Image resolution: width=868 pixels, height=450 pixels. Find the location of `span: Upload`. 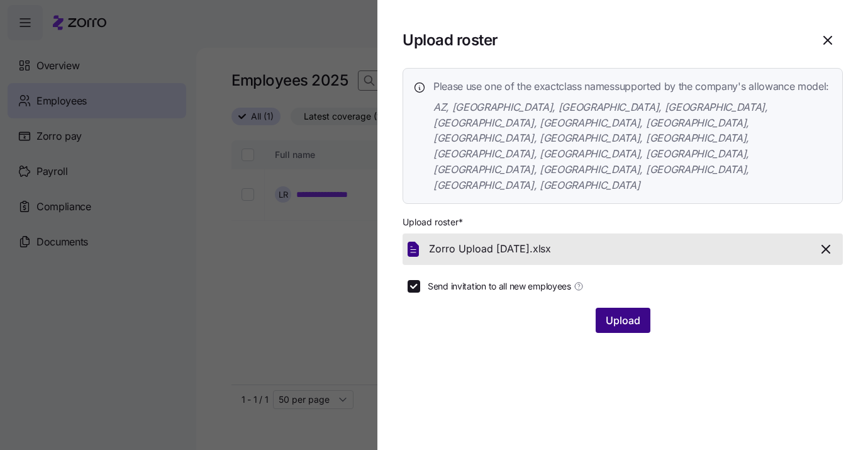

span: Upload is located at coordinates (623, 320).